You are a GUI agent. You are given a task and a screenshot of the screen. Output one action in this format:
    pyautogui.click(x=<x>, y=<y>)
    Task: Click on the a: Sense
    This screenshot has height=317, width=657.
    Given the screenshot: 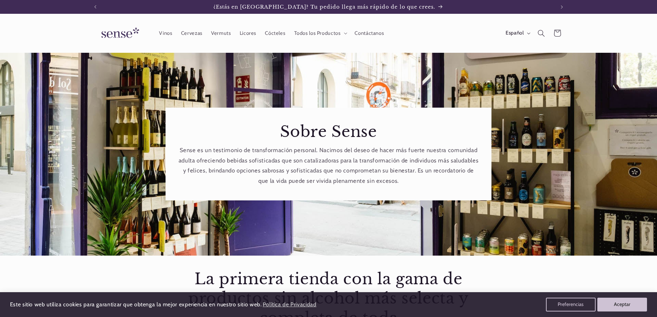 What is the action you would take?
    pyautogui.click(x=119, y=33)
    